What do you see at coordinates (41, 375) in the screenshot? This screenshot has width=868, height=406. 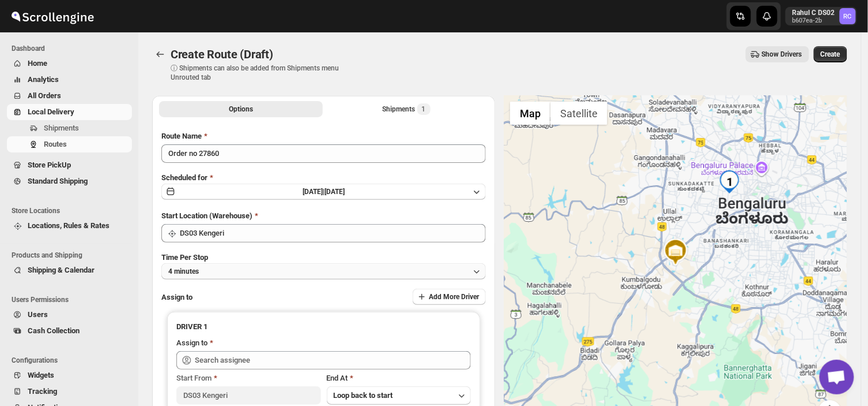 I see `span: Widgets` at bounding box center [41, 375].